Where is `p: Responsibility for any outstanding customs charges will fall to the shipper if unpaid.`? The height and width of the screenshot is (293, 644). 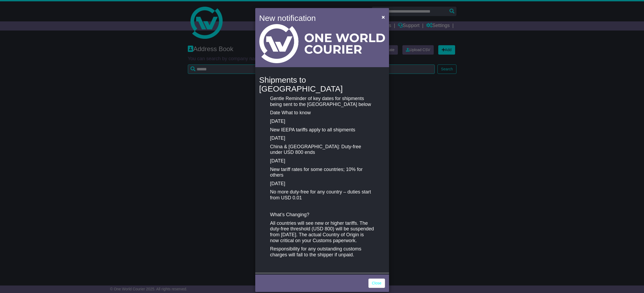 p: Responsibility for any outstanding customs charges will fall to the shipper if unpaid. is located at coordinates (322, 252).